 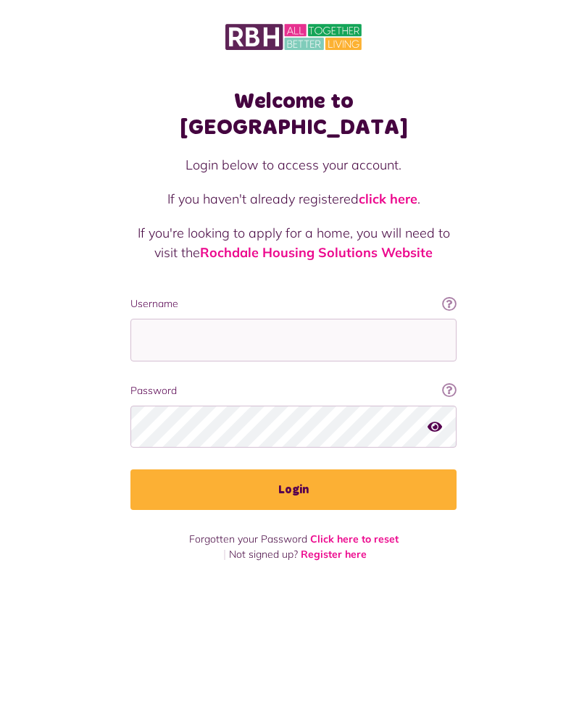 What do you see at coordinates (294, 243) in the screenshot?
I see `p: If you're looking to apply for a home, you will need to visit the` at bounding box center [294, 243].